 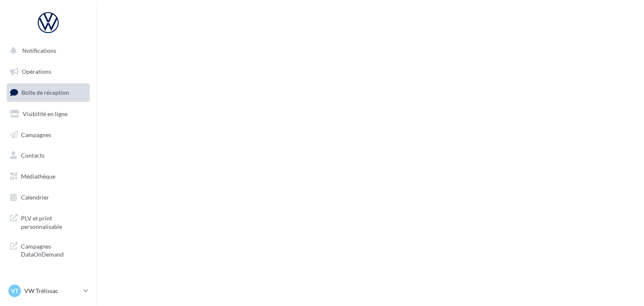 I want to click on p: VW Trélissac, so click(x=52, y=291).